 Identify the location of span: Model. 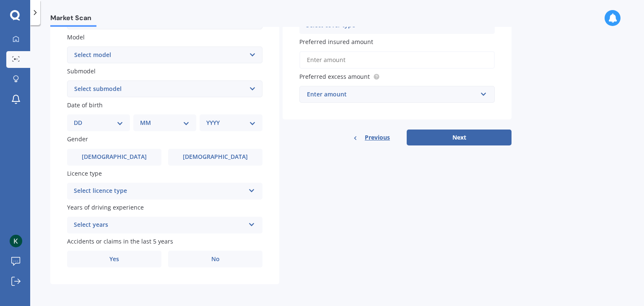
(76, 37).